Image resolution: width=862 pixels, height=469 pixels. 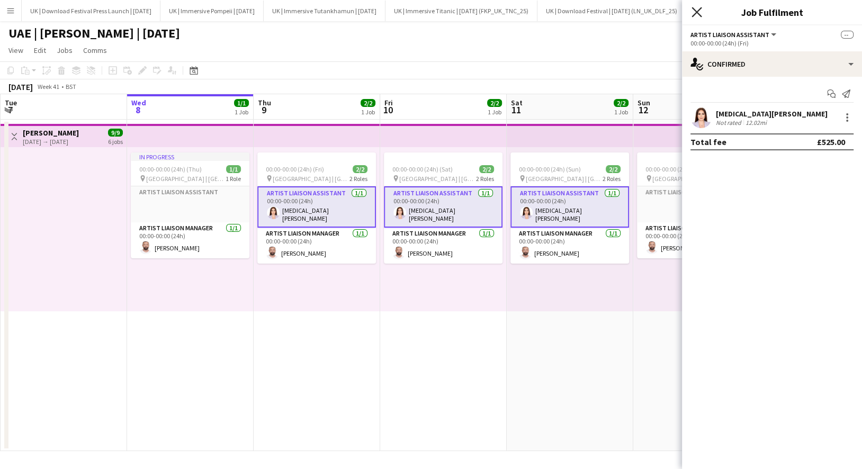 I want to click on div: BST, so click(x=71, y=86).